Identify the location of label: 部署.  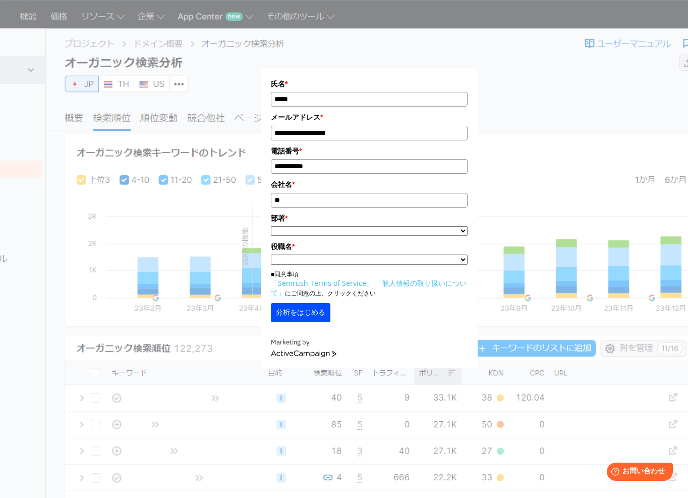
(369, 218).